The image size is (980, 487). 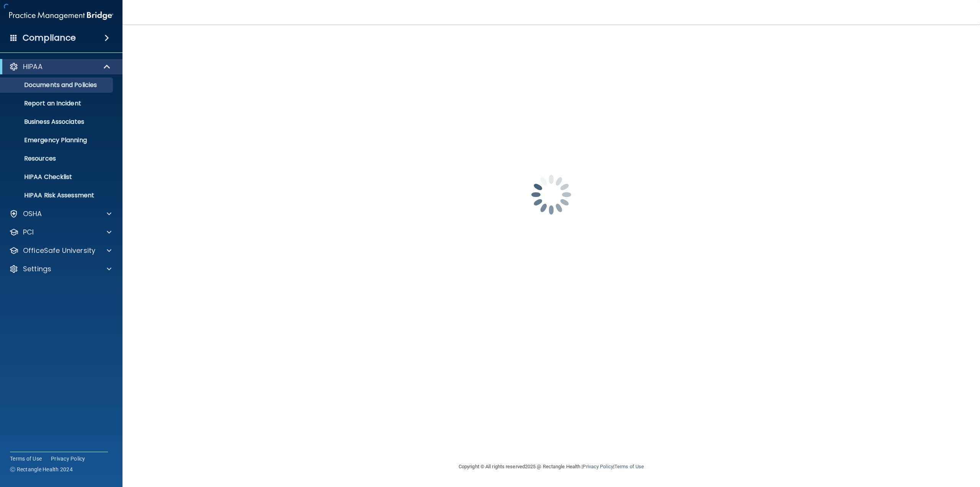 What do you see at coordinates (57, 177) in the screenshot?
I see `p: HIPAA Checklist` at bounding box center [57, 177].